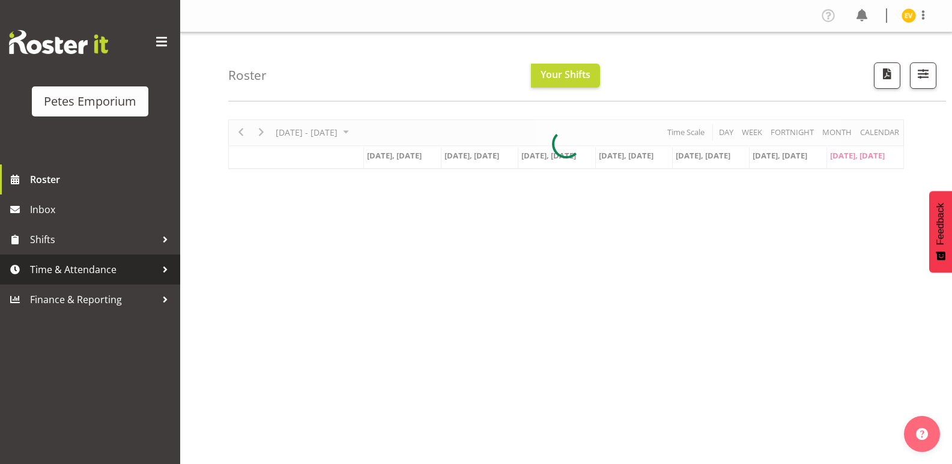  What do you see at coordinates (58, 42) in the screenshot?
I see `img: Rosterit website logo` at bounding box center [58, 42].